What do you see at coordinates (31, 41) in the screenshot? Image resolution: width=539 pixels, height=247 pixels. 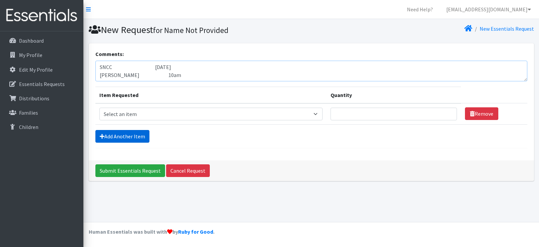 I see `p: Dashboard` at bounding box center [31, 41].